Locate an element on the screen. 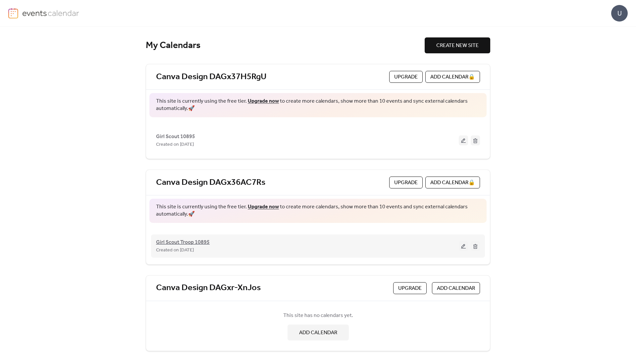 This screenshot has height=364, width=636. a: Girl Scout 10895 is located at coordinates (175, 136).